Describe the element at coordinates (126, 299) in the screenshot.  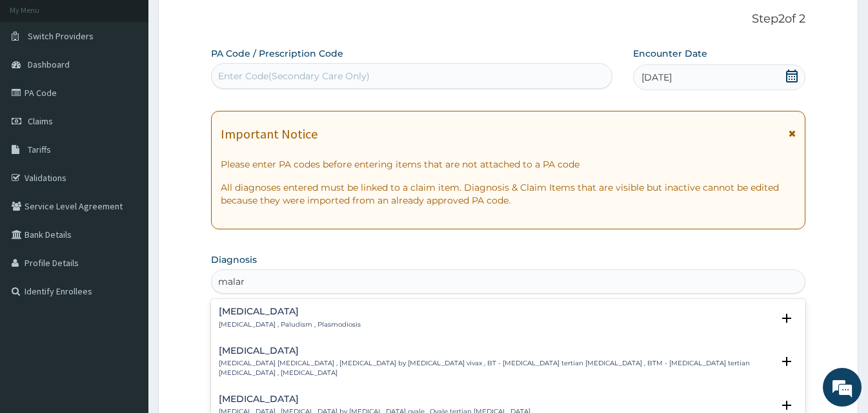
I see `textarea: Type your message and hit 'Enter'` at that location.